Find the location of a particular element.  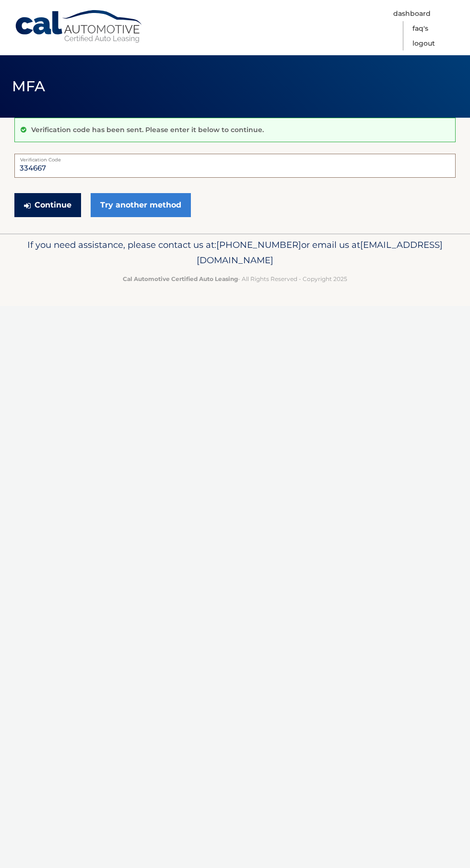

a: Dashboard is located at coordinates (412, 13).